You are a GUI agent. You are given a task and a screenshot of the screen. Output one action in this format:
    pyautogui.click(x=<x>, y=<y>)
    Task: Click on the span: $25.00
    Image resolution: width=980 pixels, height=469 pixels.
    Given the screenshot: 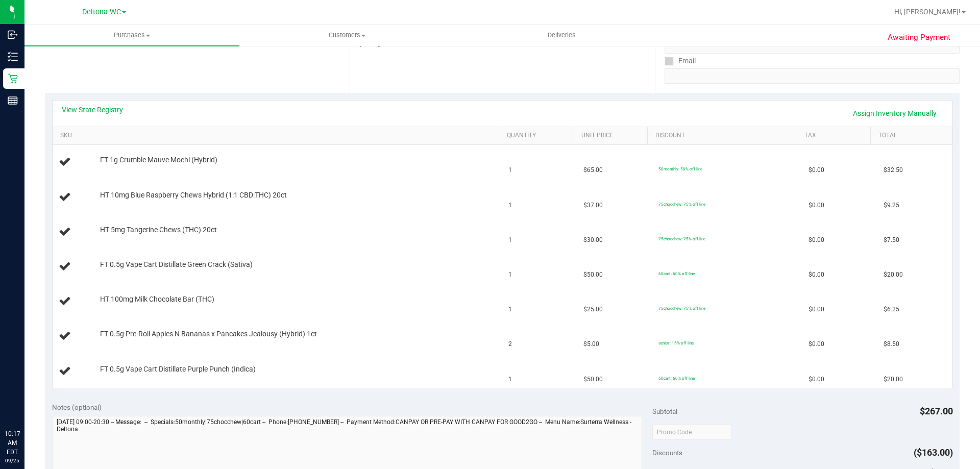 What is the action you would take?
    pyautogui.click(x=593, y=309)
    